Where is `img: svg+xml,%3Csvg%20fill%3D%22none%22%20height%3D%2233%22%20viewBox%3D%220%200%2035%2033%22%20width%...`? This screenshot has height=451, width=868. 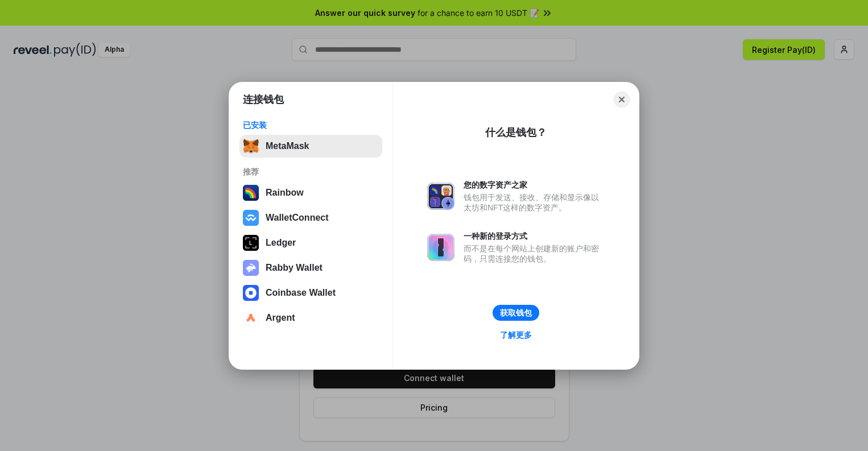
img: svg+xml,%3Csvg%20fill%3D%22none%22%20height%3D%2233%22%20viewBox%3D%220%200%2035%2033%22%20width%... is located at coordinates (251, 146).